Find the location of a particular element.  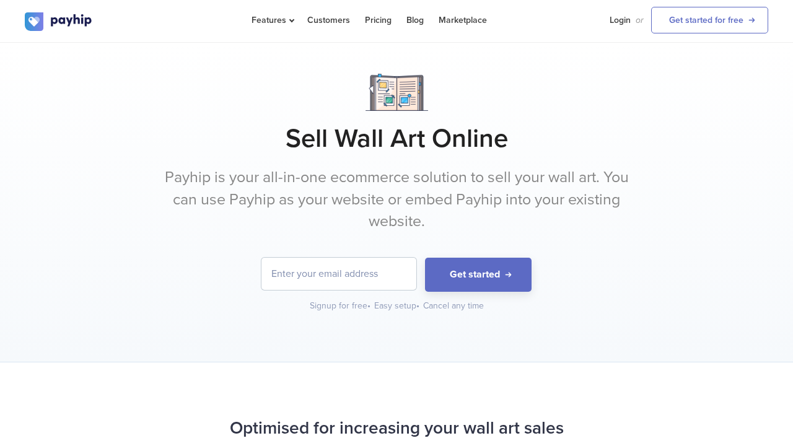

div: Cancel any time is located at coordinates (454, 306).